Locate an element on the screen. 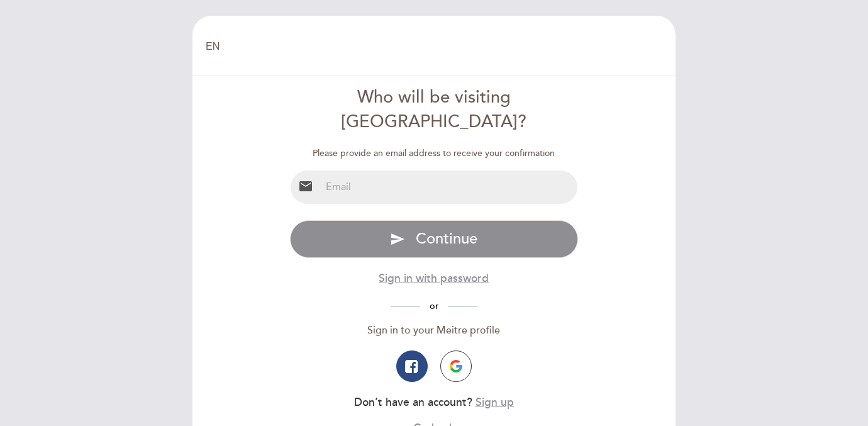  span: or is located at coordinates (434, 305).